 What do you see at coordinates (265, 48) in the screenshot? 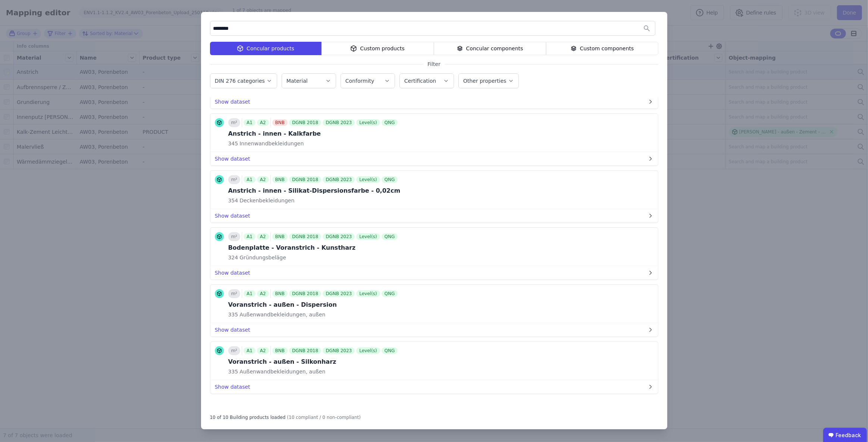
I see `div: Concular products` at bounding box center [265, 48].